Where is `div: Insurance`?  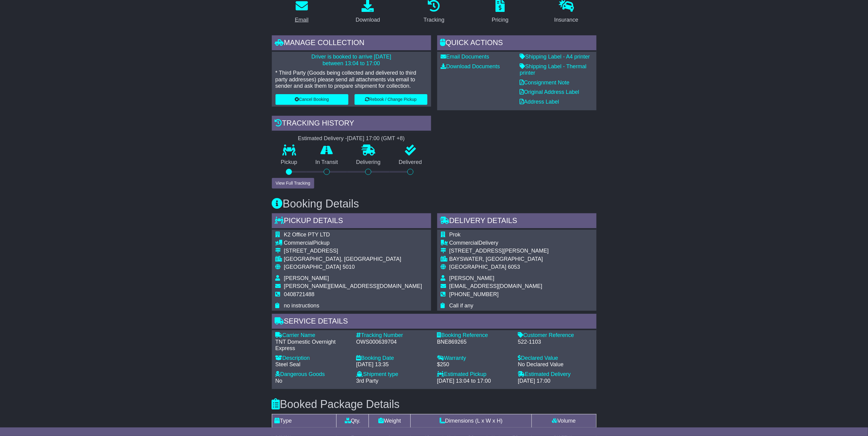 div: Insurance is located at coordinates (566, 19).